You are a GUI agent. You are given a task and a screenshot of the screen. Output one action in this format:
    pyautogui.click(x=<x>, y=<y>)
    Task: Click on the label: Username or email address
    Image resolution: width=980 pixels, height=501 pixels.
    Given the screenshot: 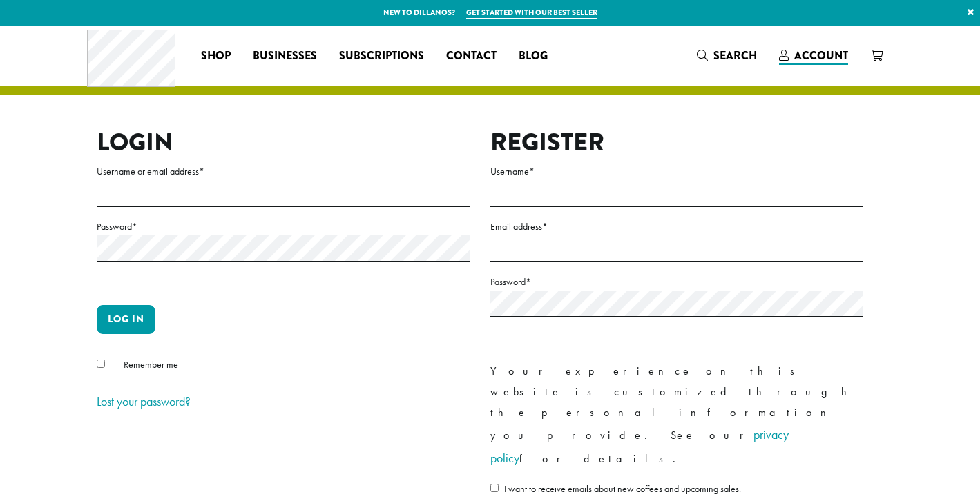 What is the action you would take?
    pyautogui.click(x=283, y=171)
    